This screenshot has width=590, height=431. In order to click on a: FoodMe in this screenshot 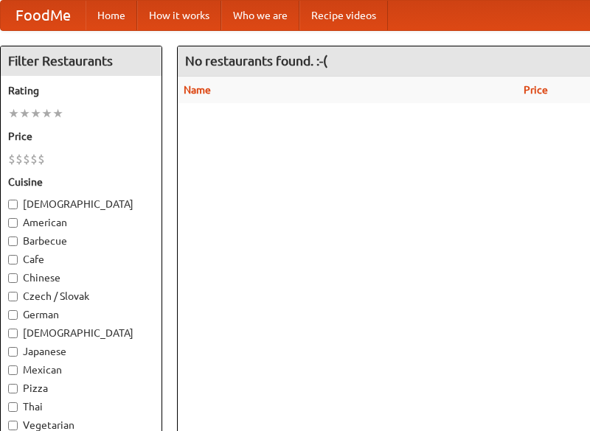, I will do `click(43, 15)`.